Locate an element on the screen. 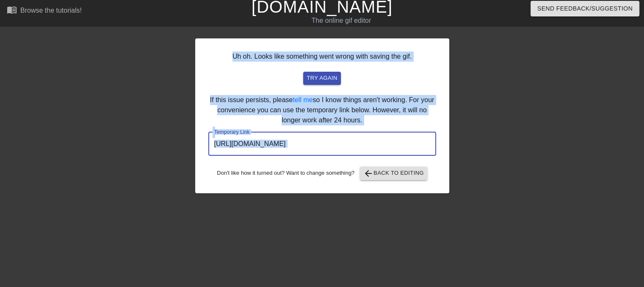 This screenshot has width=644, height=287. span: Back to Editing is located at coordinates (393, 173).